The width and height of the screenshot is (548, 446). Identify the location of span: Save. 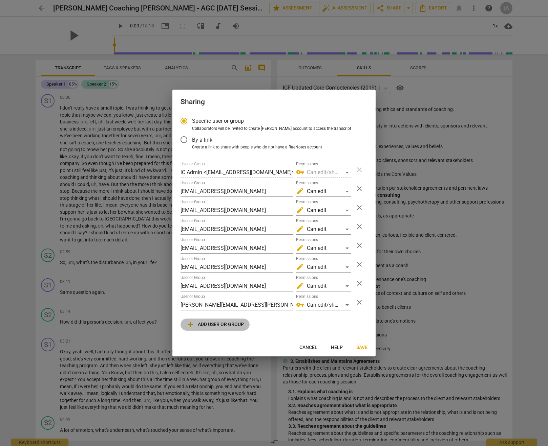
(361, 348).